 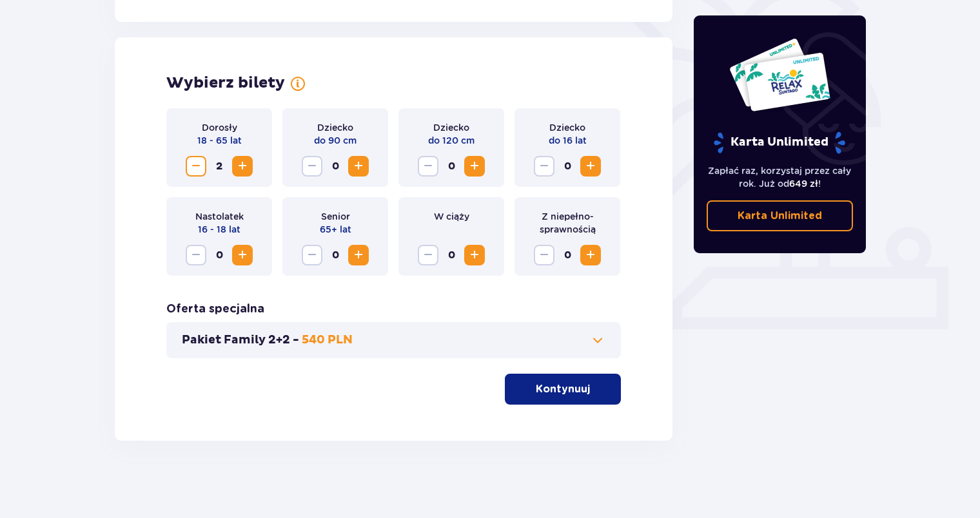 What do you see at coordinates (219, 230) in the screenshot?
I see `p: 16 - 18 lat` at bounding box center [219, 230].